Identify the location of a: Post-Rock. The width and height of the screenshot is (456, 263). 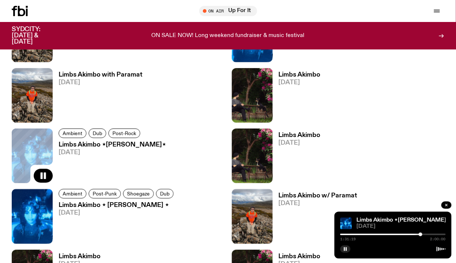
(124, 133).